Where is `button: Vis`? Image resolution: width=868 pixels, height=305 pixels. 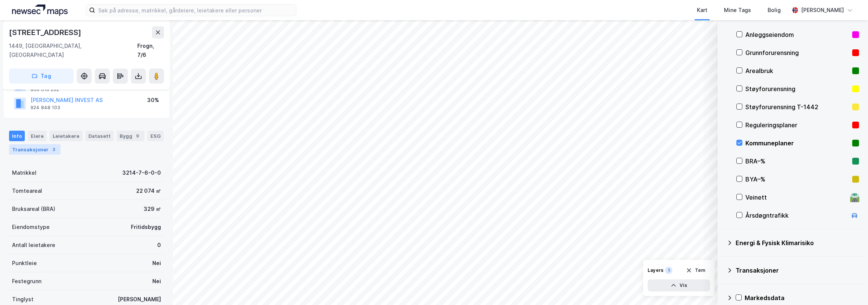 button: Vis is located at coordinates (679, 285).